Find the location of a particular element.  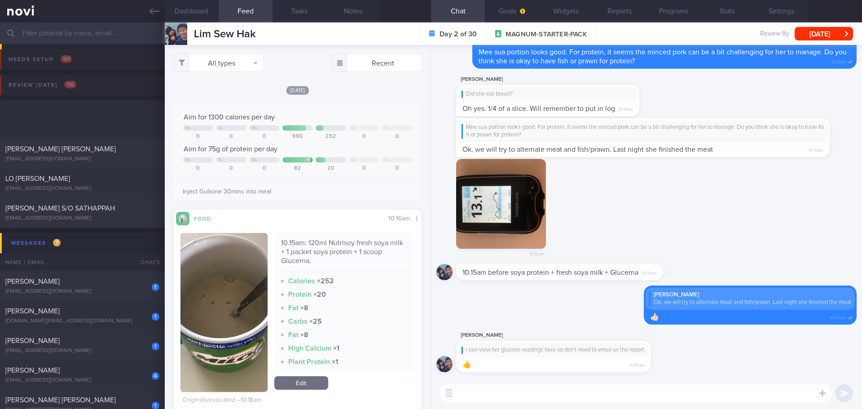

div: 252 is located at coordinates (331, 137).